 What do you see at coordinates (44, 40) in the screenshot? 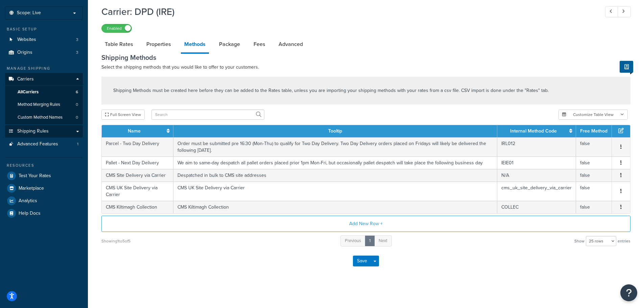
I see `li: Websites` at bounding box center [44, 40].